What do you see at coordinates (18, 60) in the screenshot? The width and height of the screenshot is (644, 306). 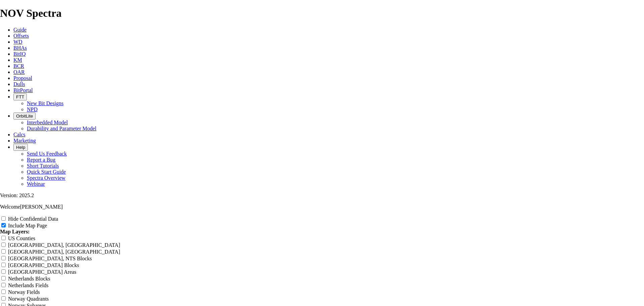 I see `span: KM` at bounding box center [18, 60].